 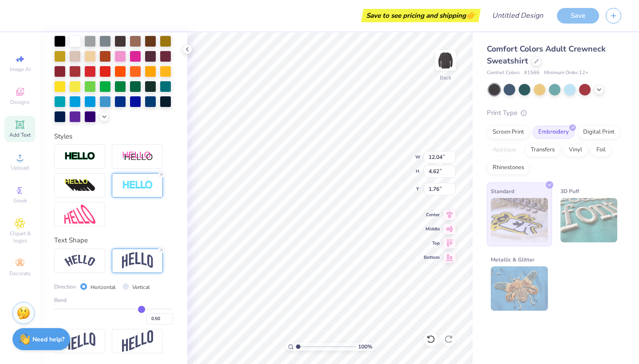 I want to click on span: Comfort Colors Adult Crewneck Sweatshirt, so click(x=546, y=54).